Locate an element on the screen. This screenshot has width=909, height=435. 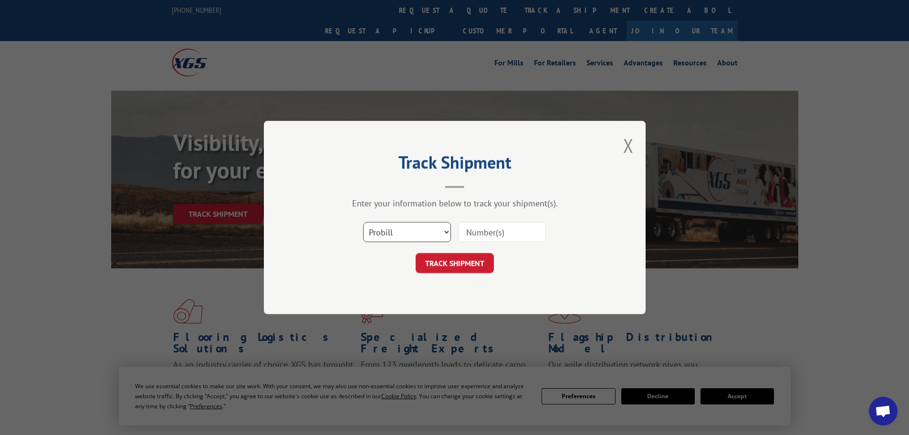
h2: Track Shipment is located at coordinates (455, 165).